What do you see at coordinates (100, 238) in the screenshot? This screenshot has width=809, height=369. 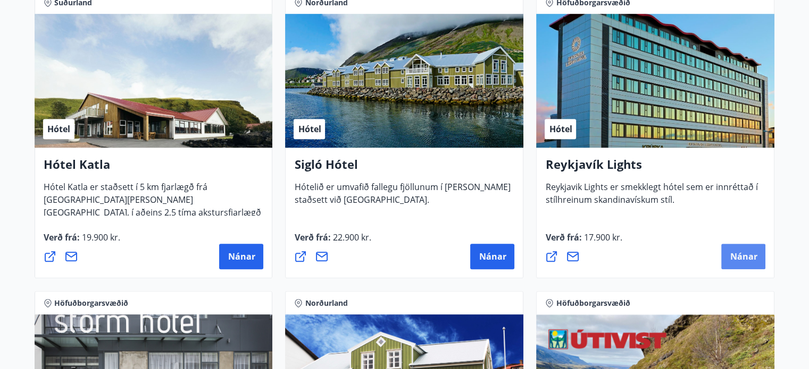 I see `span: 19.900 kr.` at bounding box center [100, 238].